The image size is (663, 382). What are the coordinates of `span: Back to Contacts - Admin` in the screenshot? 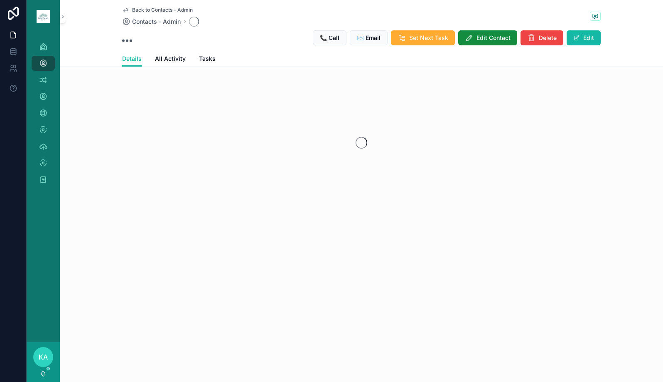 It's located at (163, 10).